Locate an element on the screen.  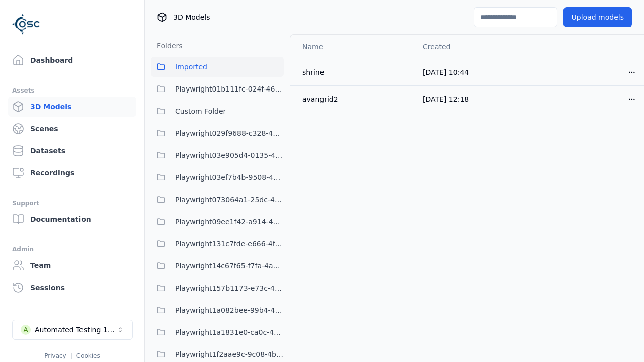
span: 3D Models is located at coordinates (191, 17).